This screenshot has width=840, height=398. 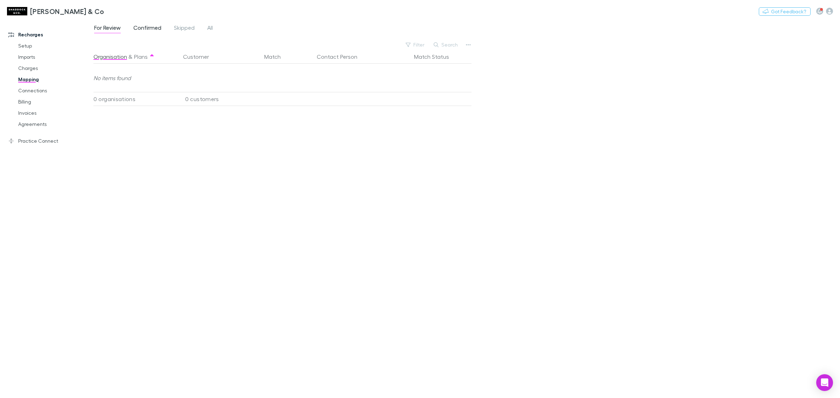 I want to click on button: Plans, so click(x=141, y=57).